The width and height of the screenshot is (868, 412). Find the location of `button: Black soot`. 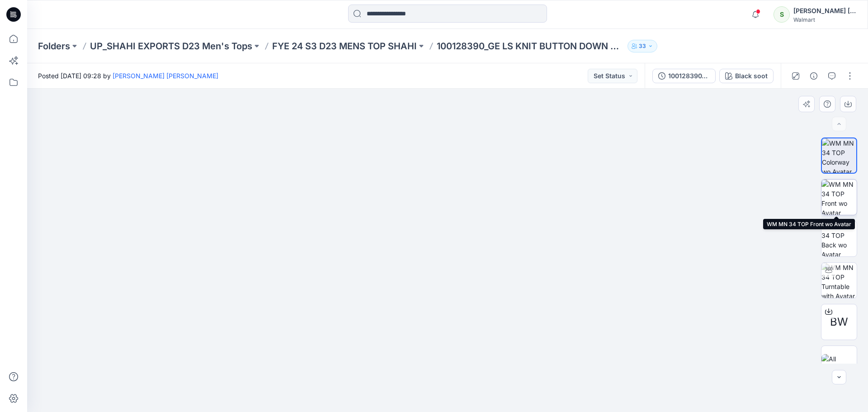

button: Black soot is located at coordinates (747, 76).